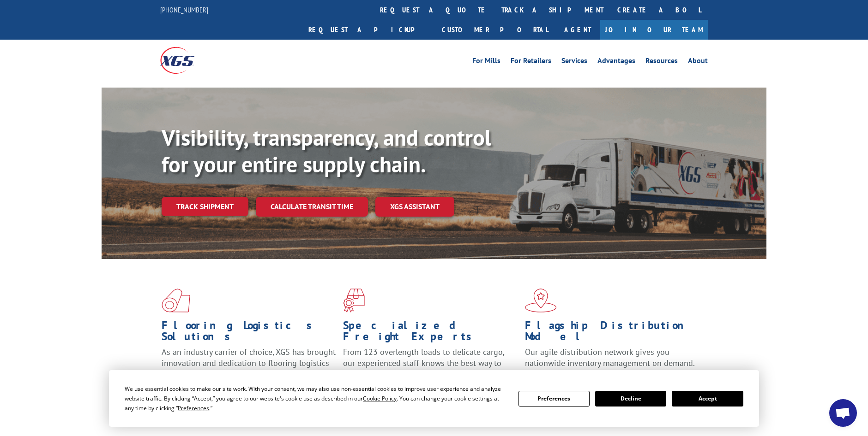 The height and width of the screenshot is (436, 868). Describe the element at coordinates (574, 62) in the screenshot. I see `a: Services` at that location.